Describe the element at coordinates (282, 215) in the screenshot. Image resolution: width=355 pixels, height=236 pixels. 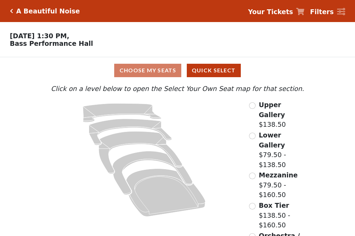
I see `label: $138.50 - $160.50` at that location.